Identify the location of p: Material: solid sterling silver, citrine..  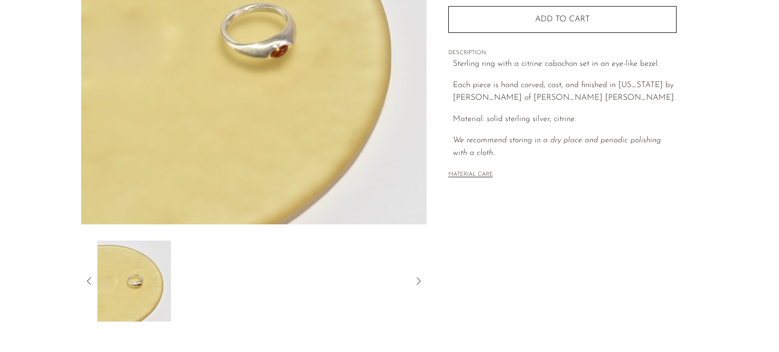
(564, 120).